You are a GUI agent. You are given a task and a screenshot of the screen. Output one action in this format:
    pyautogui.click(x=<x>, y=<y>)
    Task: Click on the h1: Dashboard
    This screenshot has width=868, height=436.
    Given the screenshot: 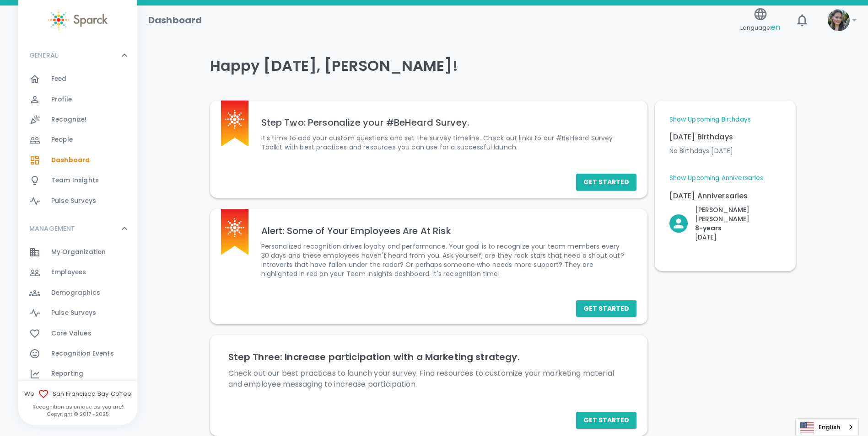 What is the action you would take?
    pyautogui.click(x=175, y=20)
    